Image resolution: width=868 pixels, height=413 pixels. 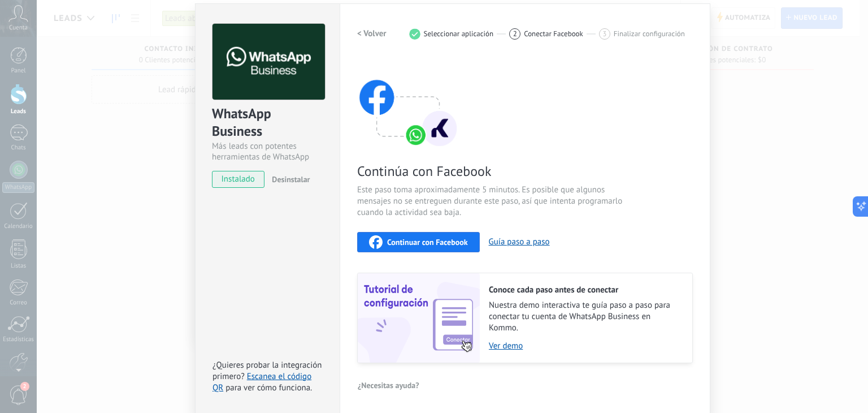 I want to click on button: ¿Necesitas ayuda?, so click(x=389, y=385).